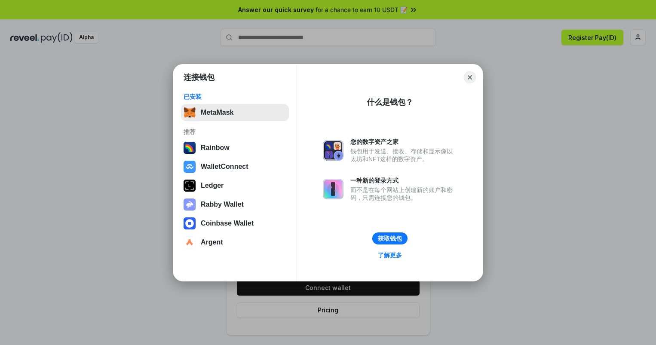 The image size is (656, 345). What do you see at coordinates (190, 113) in the screenshot?
I see `img: svg+xml,%3Csvg%20fill%3D%22none%22%20height%3D%2233%22%20viewBox%3D%220%200%2035%2033%22%20width%...` at bounding box center [190, 113].